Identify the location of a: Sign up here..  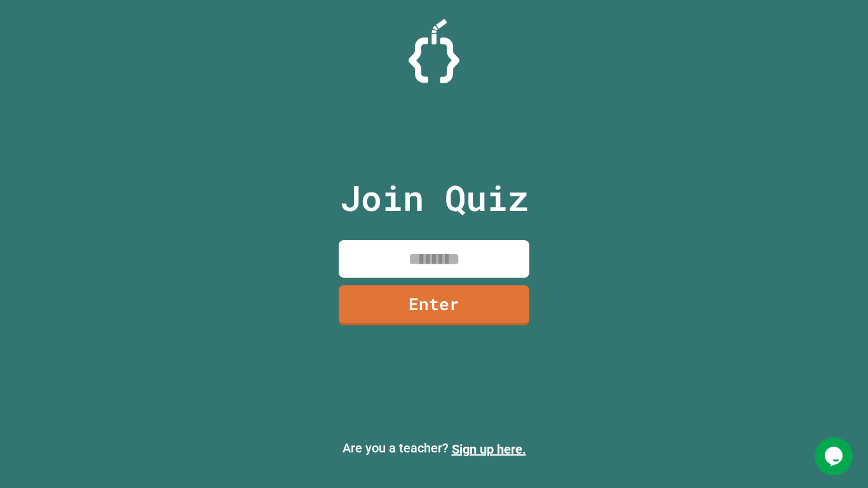
(489, 449).